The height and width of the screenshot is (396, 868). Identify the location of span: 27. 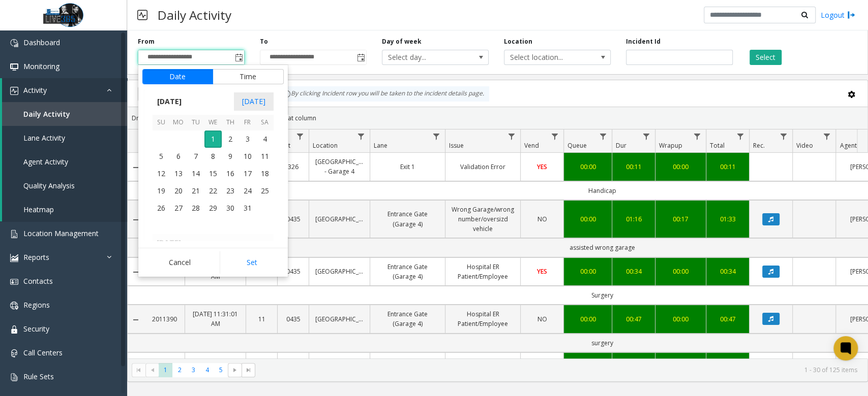
(179, 208).